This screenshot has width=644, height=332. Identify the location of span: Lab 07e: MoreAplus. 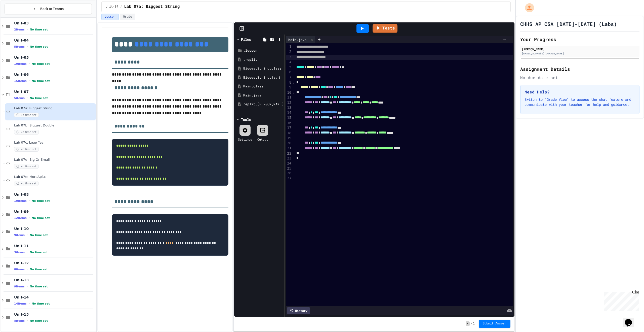
(54, 177).